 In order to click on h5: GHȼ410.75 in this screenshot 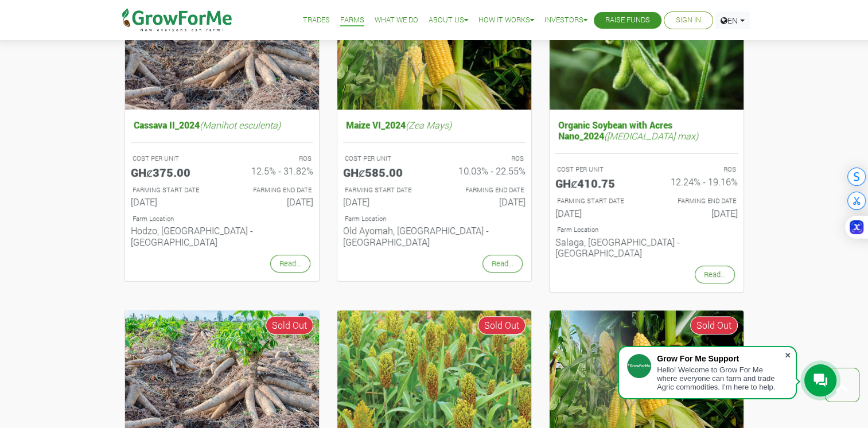, I will do `click(597, 183)`.